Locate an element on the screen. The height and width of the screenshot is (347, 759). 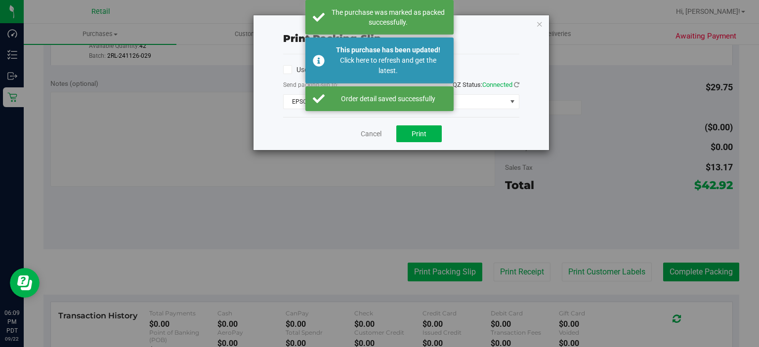
span: QZ Status: is located at coordinates (486, 84).